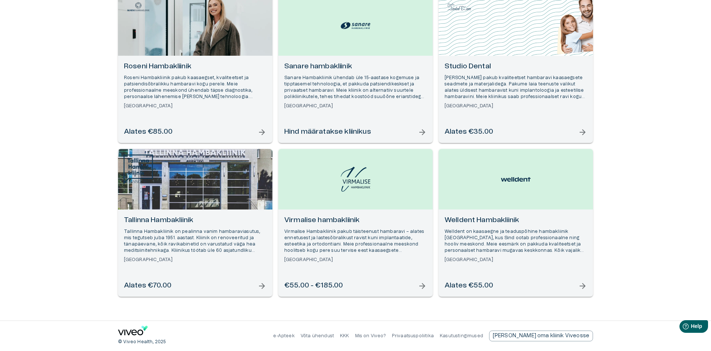 This screenshot has height=351, width=711. What do you see at coordinates (133, 332) in the screenshot?
I see `a: Navigate to home page` at bounding box center [133, 332].